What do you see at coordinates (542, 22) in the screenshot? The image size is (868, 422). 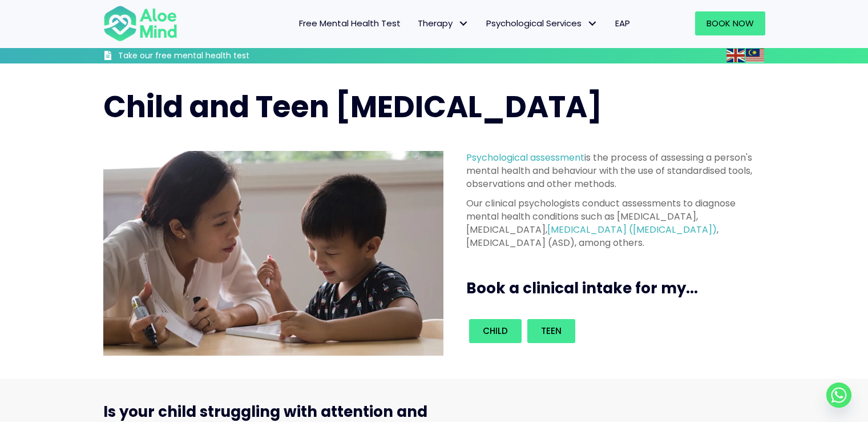 I see `span: Psychological Services` at bounding box center [542, 22].